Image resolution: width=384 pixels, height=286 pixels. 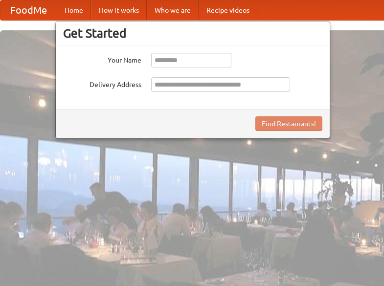 What do you see at coordinates (102, 83) in the screenshot?
I see `label: Delivery Address` at bounding box center [102, 83].